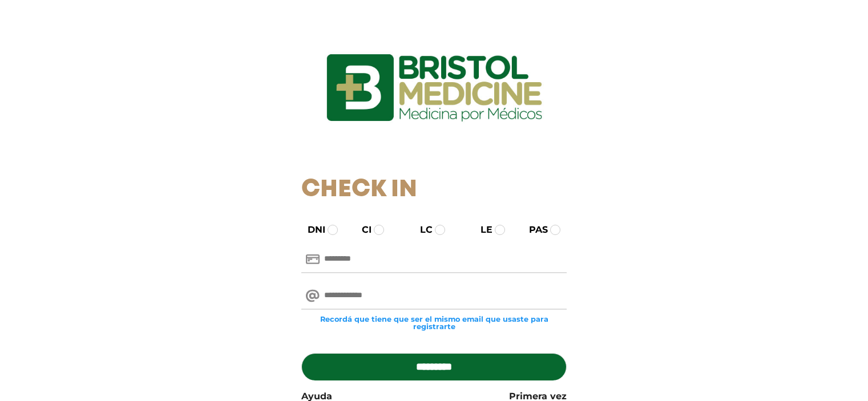  Describe the element at coordinates (421, 230) in the screenshot. I see `label: LC` at that location.